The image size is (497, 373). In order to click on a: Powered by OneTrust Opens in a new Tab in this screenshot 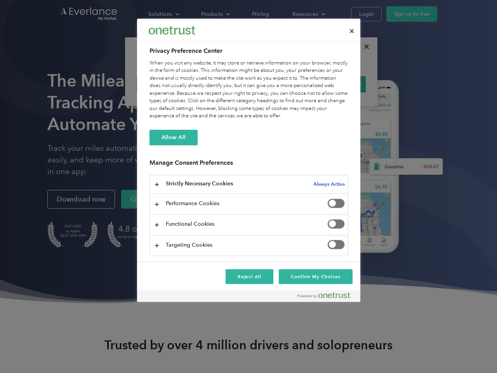, I will do `click(327, 297)`.